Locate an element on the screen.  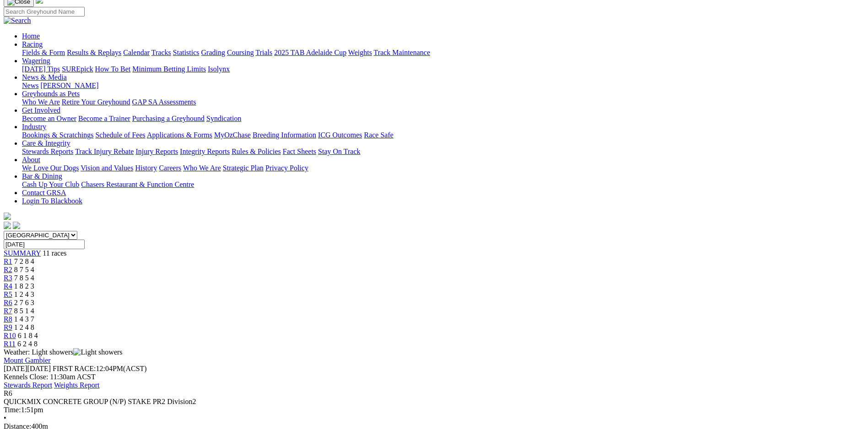
a: R10 is located at coordinates (10, 335).